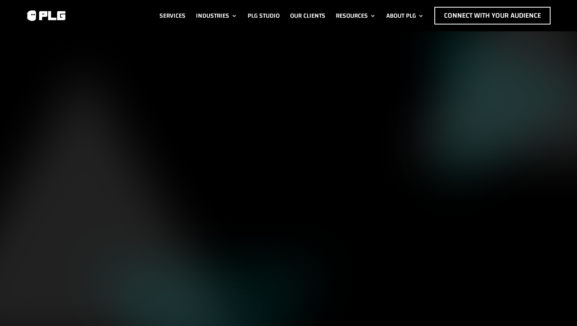 The height and width of the screenshot is (326, 577). Describe the element at coordinates (493, 16) in the screenshot. I see `a: Connect with Your Audience` at that location.